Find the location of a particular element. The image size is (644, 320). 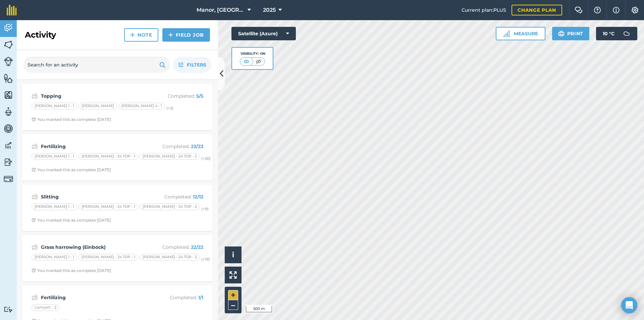

small: (+ 9 ) is located at coordinates (205, 209).